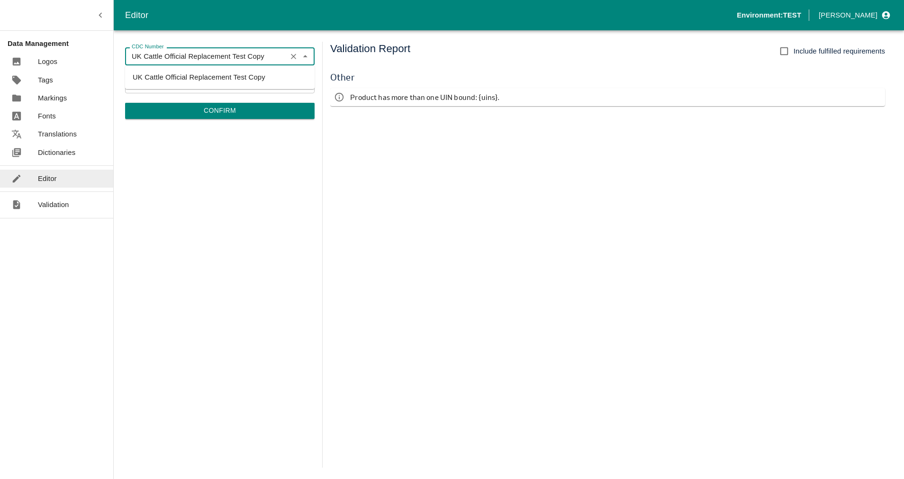 This screenshot has width=904, height=479. I want to click on div: Editor, so click(431, 15).